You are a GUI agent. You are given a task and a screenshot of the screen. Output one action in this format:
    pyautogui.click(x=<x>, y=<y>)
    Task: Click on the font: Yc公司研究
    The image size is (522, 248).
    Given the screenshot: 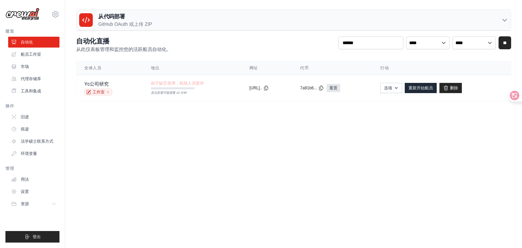 What is the action you would take?
    pyautogui.click(x=97, y=84)
    